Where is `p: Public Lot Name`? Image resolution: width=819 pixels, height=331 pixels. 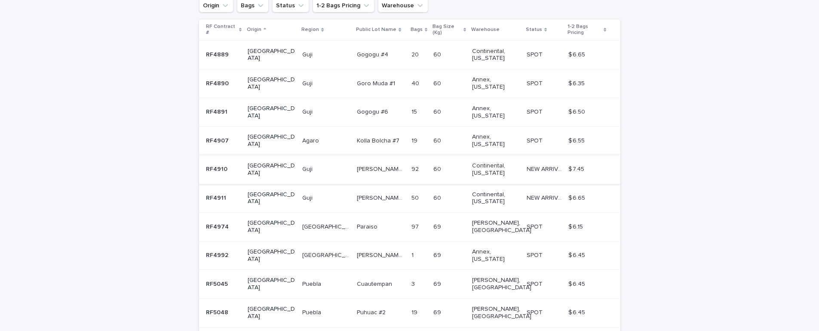
p: Public Lot Name is located at coordinates (376, 30).